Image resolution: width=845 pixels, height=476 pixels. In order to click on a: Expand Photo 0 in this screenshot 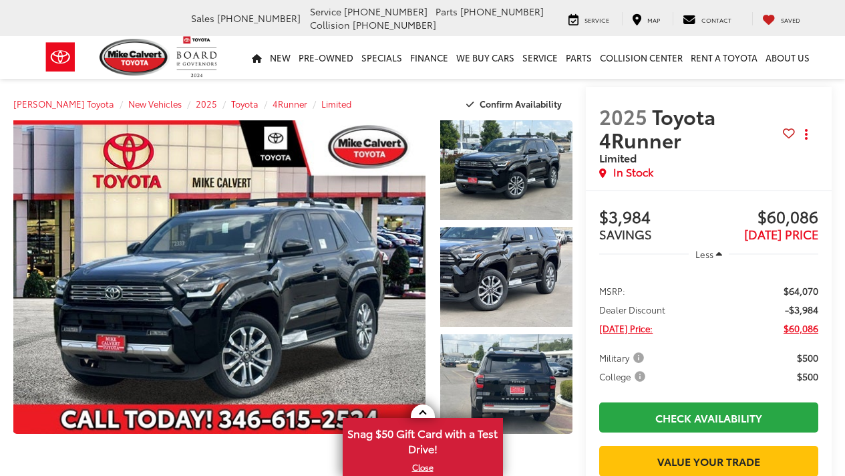, I will do `click(219, 277)`.